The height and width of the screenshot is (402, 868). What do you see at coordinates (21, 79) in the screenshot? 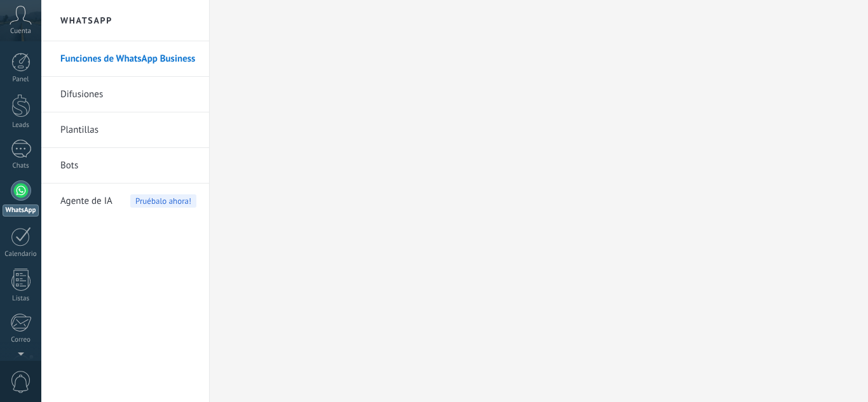
I see `div: Panel` at bounding box center [21, 79].